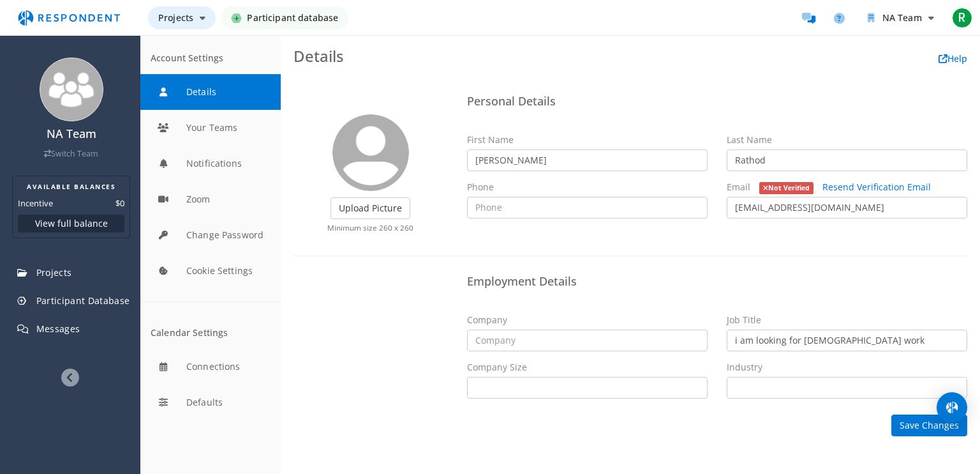  I want to click on button: R, so click(962, 18).